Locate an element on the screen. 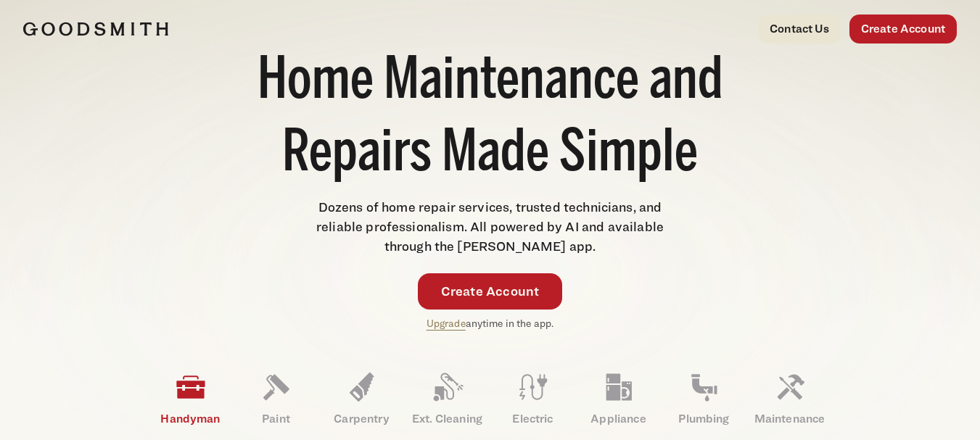  a: Plumbing is located at coordinates (704, 399).